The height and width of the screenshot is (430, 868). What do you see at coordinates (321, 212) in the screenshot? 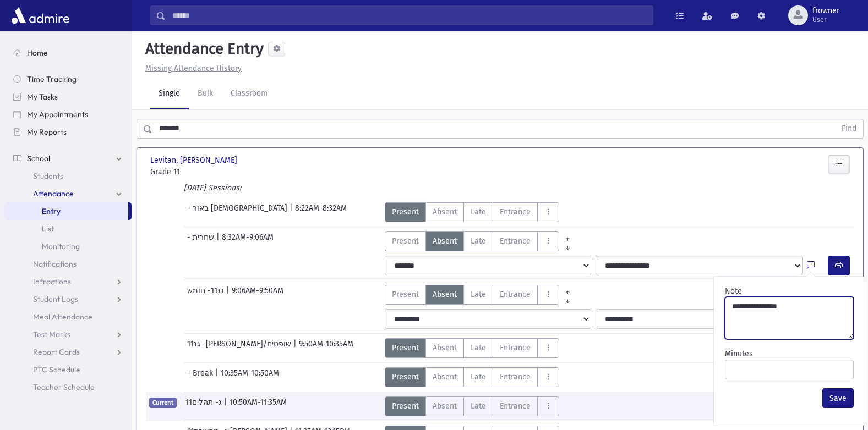
I see `span: 8:22AM-8:32AM` at bounding box center [321, 212].